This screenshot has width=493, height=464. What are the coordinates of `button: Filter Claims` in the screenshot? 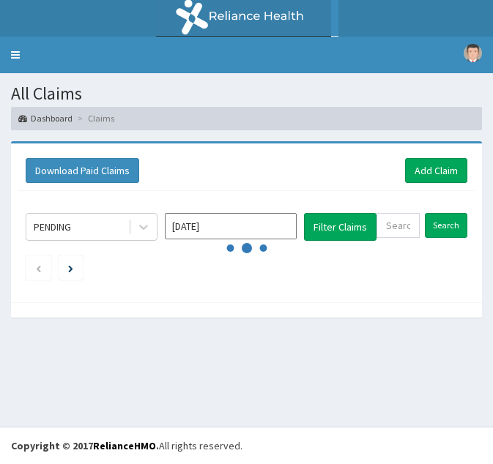 It's located at (340, 227).